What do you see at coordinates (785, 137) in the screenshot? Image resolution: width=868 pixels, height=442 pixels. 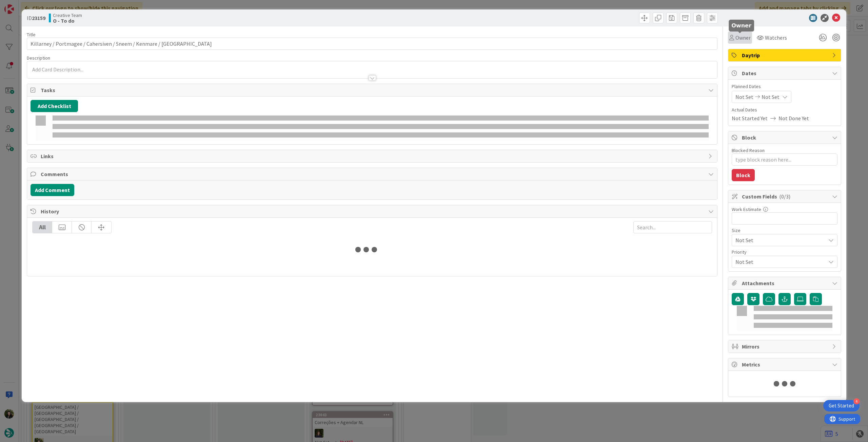 I see `span: Block` at bounding box center [785, 137].